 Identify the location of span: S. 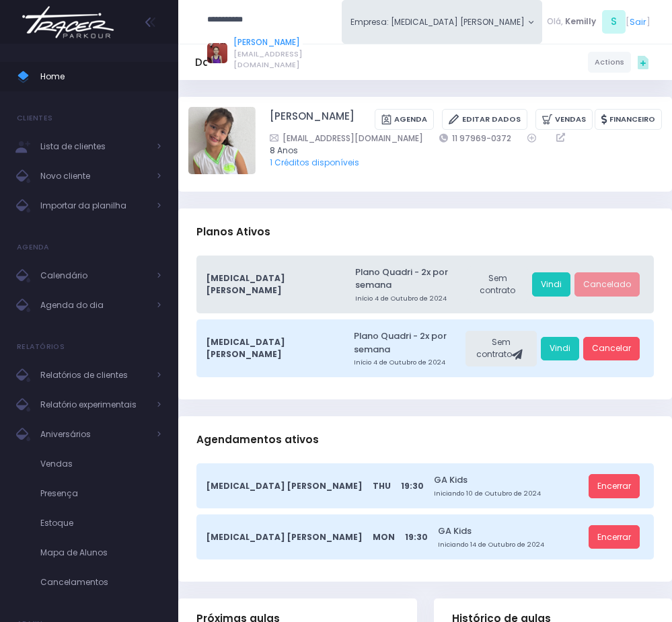
(613, 22).